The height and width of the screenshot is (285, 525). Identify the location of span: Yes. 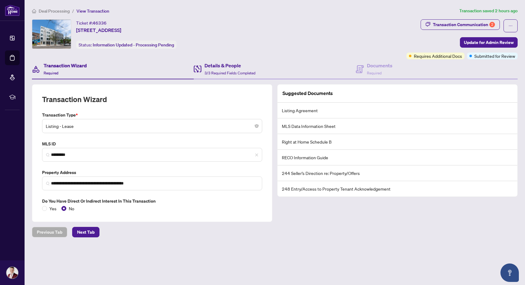
(53, 208).